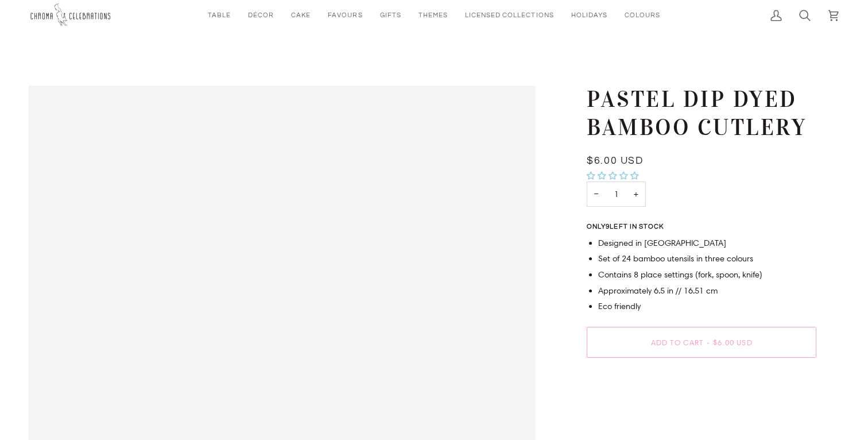 This screenshot has height=440, width=868. I want to click on span: Gifts, so click(390, 15).